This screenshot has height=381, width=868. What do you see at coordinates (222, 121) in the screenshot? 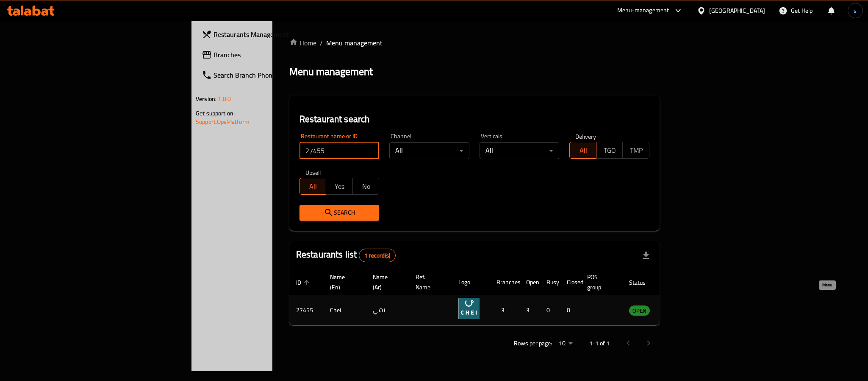
I see `a: Support.OpsPlatform` at bounding box center [222, 121].